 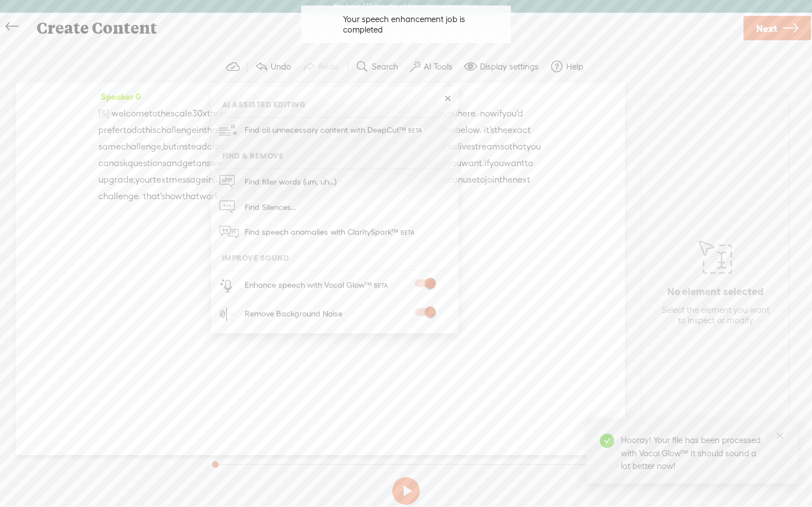 What do you see at coordinates (117, 180) in the screenshot?
I see `span: upgrade,` at bounding box center [117, 180].